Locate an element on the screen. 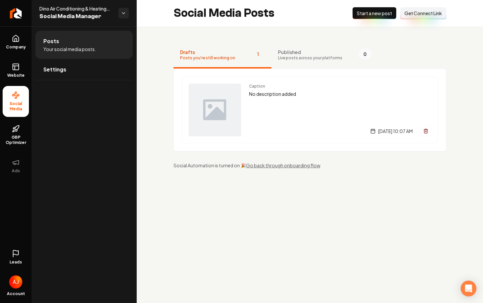 The height and width of the screenshot is (303, 483). h2: Social Media Posts is located at coordinates (224, 13).